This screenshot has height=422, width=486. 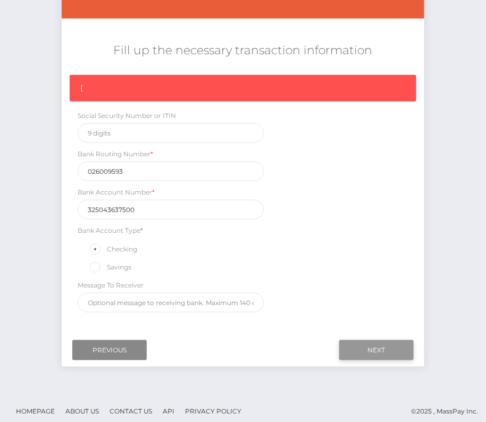 What do you see at coordinates (82, 412) in the screenshot?
I see `a: About Us` at bounding box center [82, 412].